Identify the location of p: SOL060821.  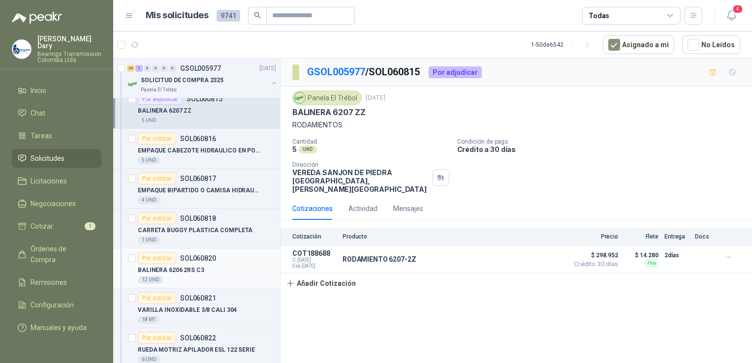
(198, 298).